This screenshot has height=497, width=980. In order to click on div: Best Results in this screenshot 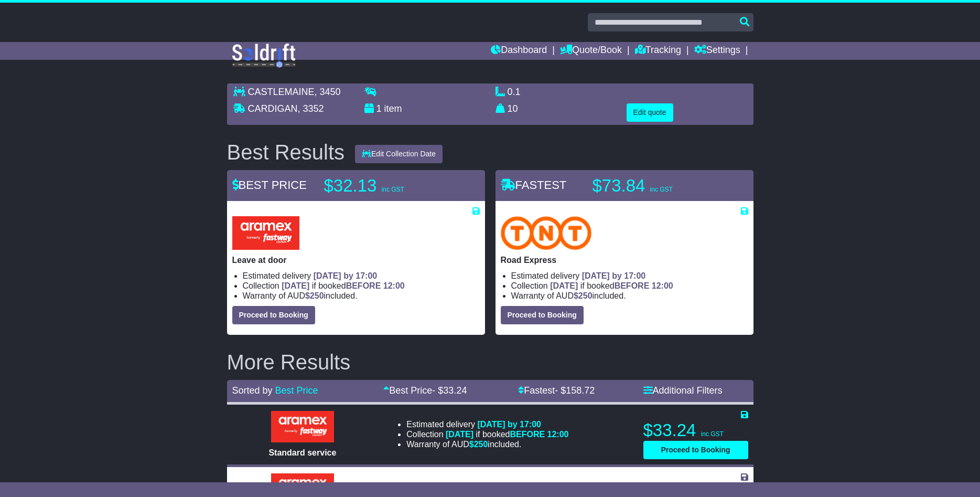, I will do `click(286, 152)`.